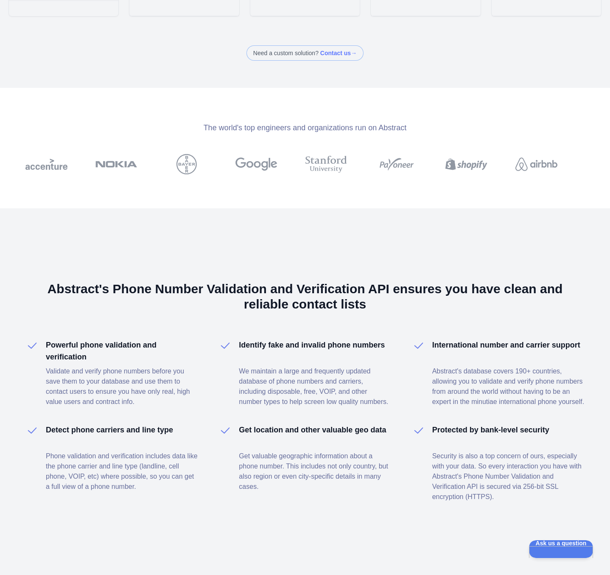 The height and width of the screenshot is (575, 610). What do you see at coordinates (536, 164) in the screenshot?
I see `img: airbnb` at bounding box center [536, 164].